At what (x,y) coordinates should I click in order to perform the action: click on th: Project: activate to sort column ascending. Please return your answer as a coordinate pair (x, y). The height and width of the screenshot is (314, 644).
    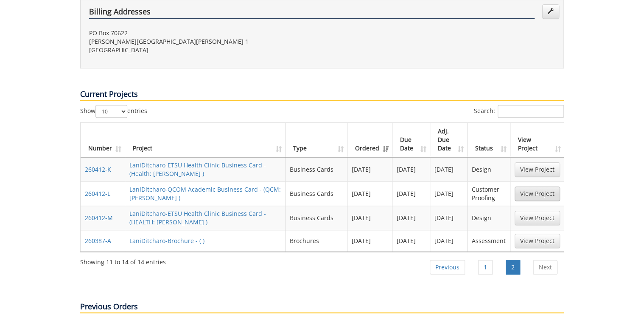
    Looking at the image, I should click on (205, 139).